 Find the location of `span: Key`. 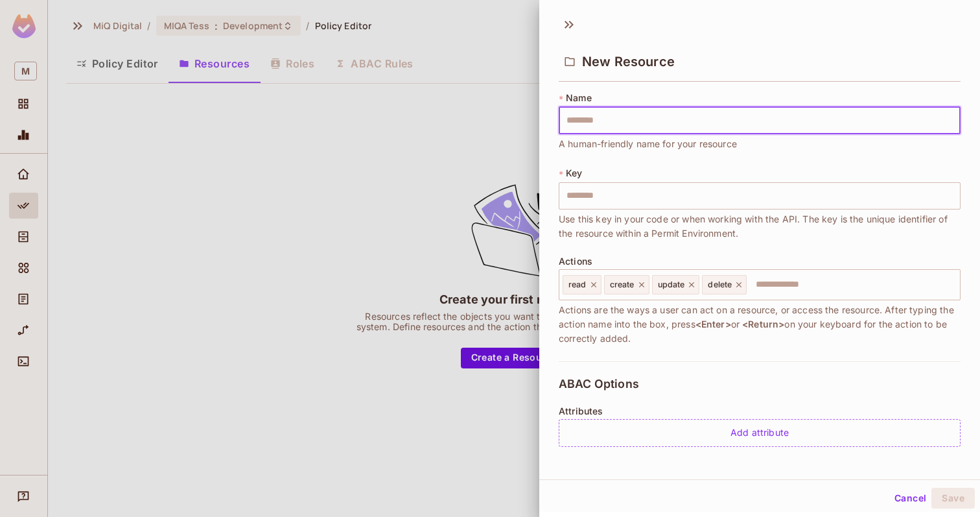

span: Key is located at coordinates (574, 173).